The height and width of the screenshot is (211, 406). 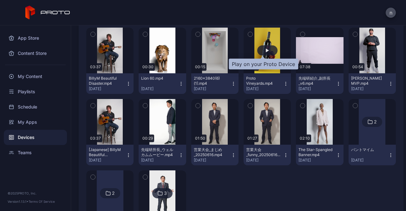 I want to click on div: [Japanese] BillyM Beautiful Disaster.mp4, so click(x=106, y=152).